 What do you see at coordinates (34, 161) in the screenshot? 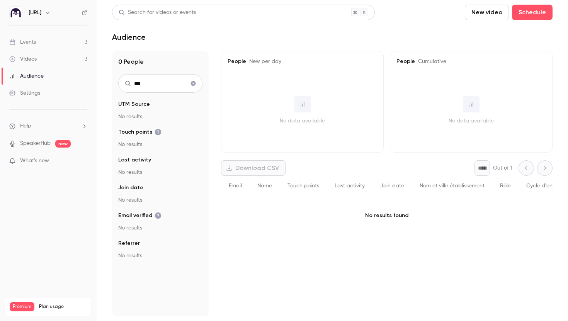
I see `span: What's new` at bounding box center [34, 161].